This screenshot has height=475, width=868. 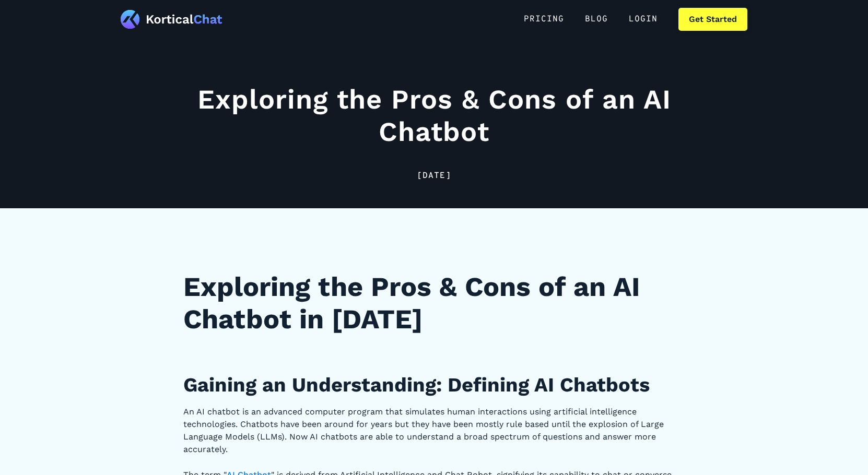 What do you see at coordinates (597, 20) in the screenshot?
I see `a: Blog` at bounding box center [597, 20].